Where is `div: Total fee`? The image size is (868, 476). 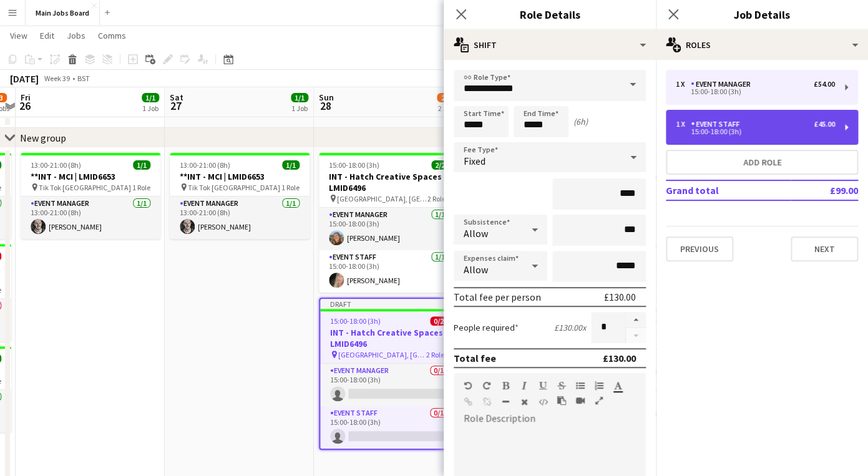
div: Total fee is located at coordinates (475, 358).